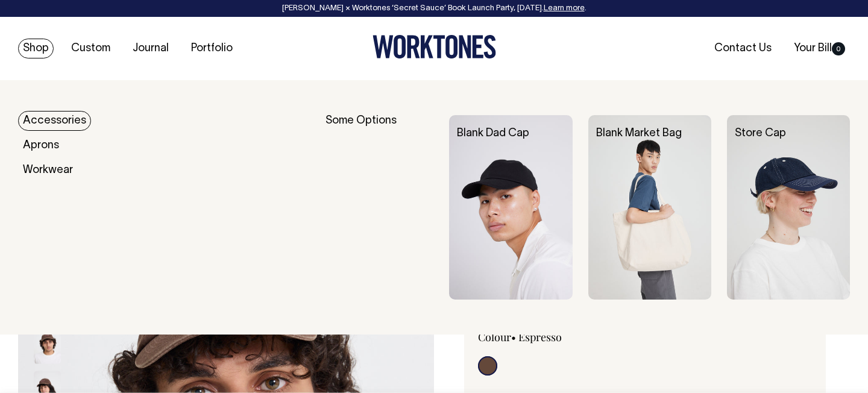 The width and height of the screenshot is (868, 393). Describe the element at coordinates (54, 120) in the screenshot. I see `a: Accessories` at that location.